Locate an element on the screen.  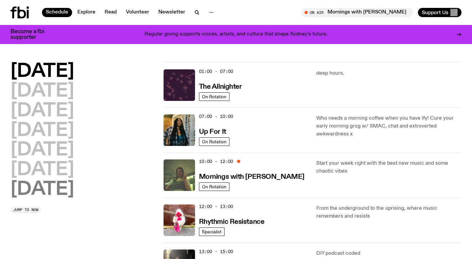
span: 07:00 - 10:00 is located at coordinates (216, 116).